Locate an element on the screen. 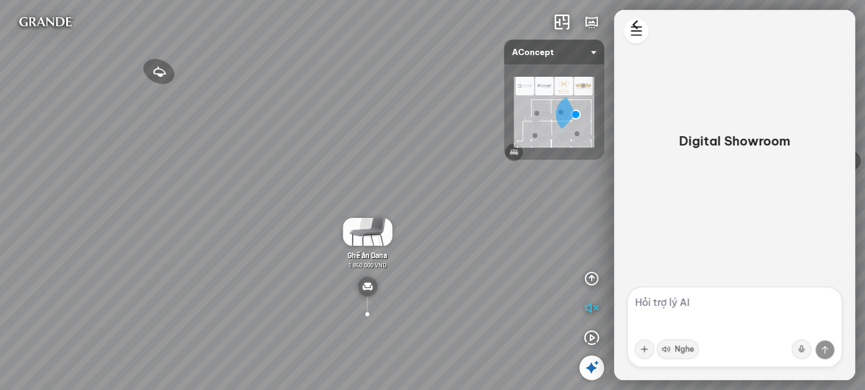  img: type_sofa_CL2K24RXHCN6.svg is located at coordinates (367, 286).